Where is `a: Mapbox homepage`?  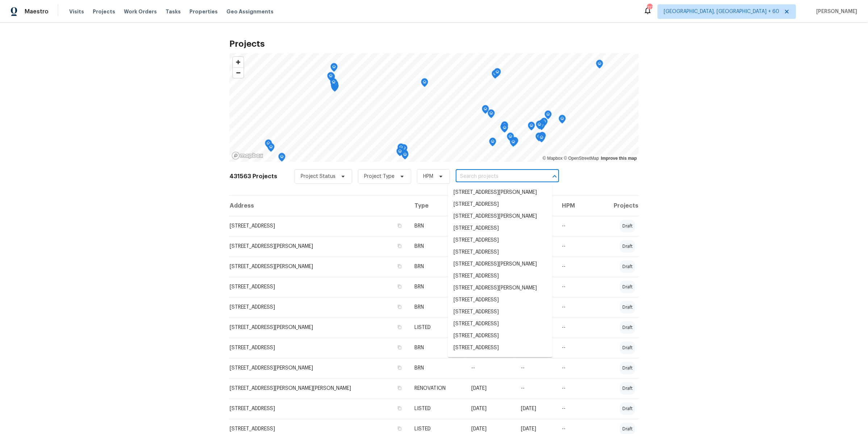 a: Mapbox homepage is located at coordinates (247, 155).